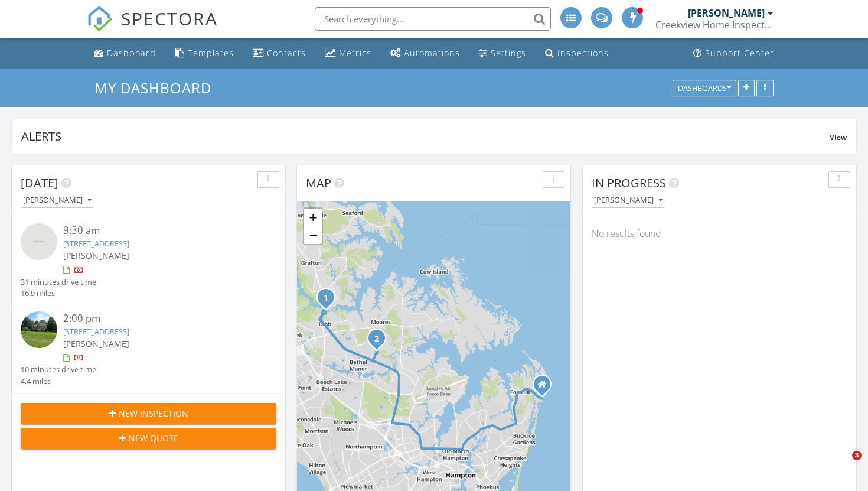 The width and height of the screenshot is (868, 491). Describe the element at coordinates (704, 88) in the screenshot. I see `div: Dashboards` at that location.